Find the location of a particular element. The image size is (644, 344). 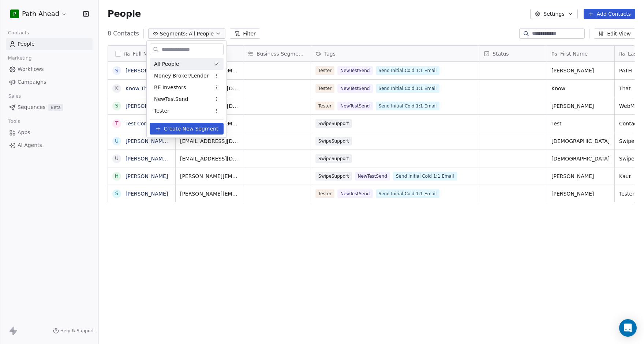

button: Create New Segment is located at coordinates (187, 129).